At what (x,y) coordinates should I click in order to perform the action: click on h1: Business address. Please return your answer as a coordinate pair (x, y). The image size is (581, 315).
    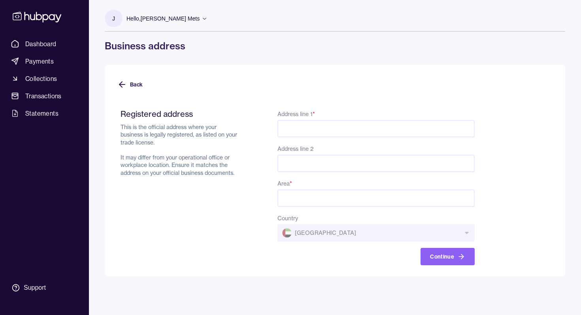
    Looking at the image, I should click on (335, 46).